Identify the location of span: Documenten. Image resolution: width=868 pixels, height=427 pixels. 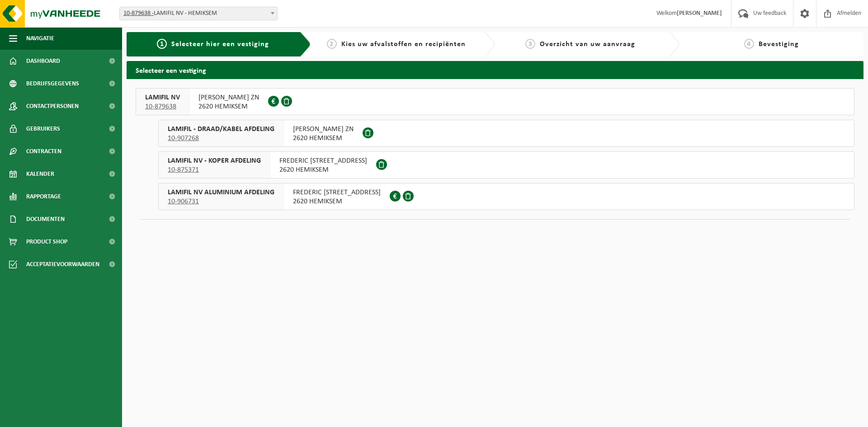
(45, 219).